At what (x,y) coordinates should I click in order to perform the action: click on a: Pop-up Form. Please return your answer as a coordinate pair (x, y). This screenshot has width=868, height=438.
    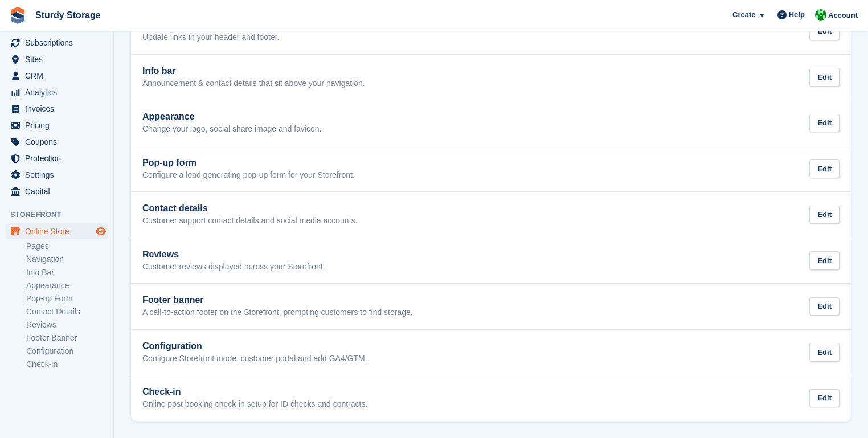
    Looking at the image, I should click on (66, 298).